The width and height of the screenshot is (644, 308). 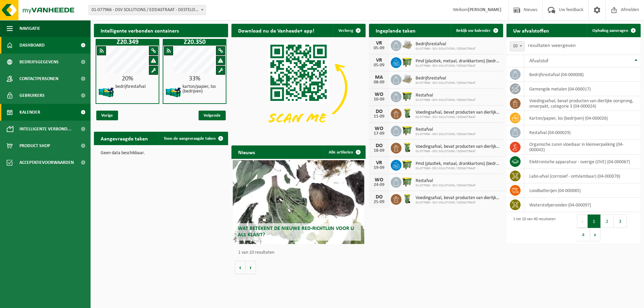 I want to click on div: 1 tot 10 van 40 resultaten, so click(x=532, y=228).